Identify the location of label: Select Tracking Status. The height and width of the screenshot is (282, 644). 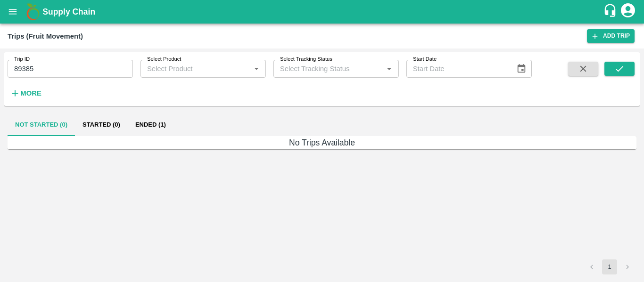
(306, 59).